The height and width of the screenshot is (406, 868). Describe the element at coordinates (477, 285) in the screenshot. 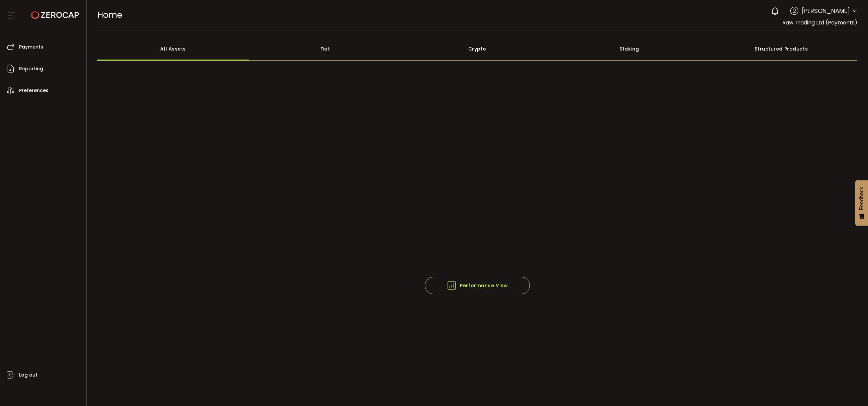

I see `span: Performance View` at that location.